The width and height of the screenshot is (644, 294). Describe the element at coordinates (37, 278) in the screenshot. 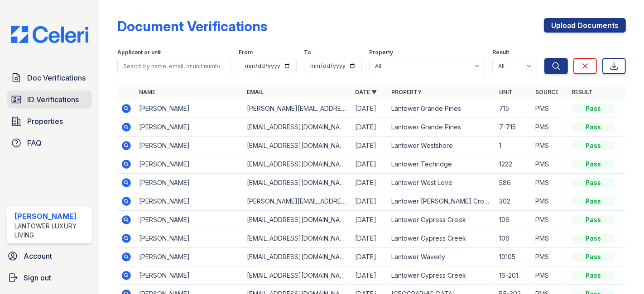

I see `span: Sign out` at that location.